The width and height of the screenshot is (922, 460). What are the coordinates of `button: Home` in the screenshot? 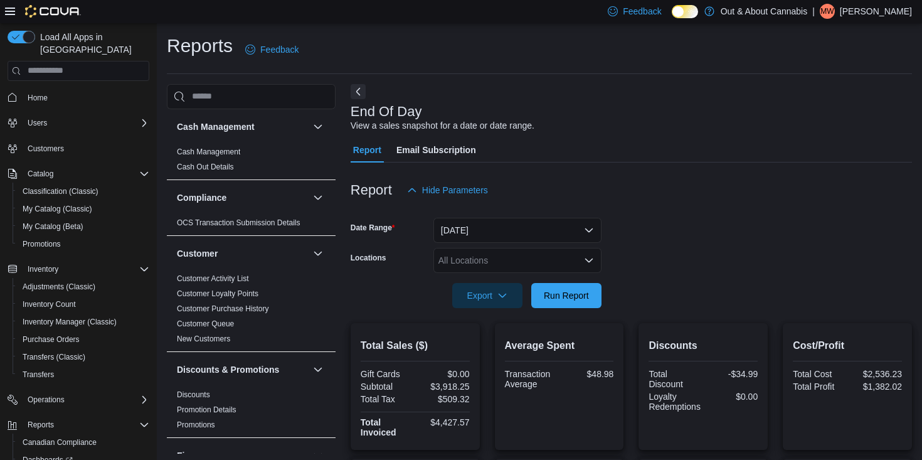 It's located at (78, 97).